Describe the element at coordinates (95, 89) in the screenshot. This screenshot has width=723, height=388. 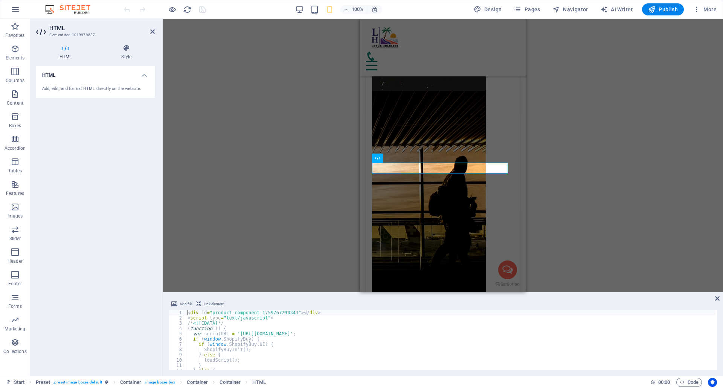
I see `div: Add, edit, and format HTML directly on the website.` at that location.